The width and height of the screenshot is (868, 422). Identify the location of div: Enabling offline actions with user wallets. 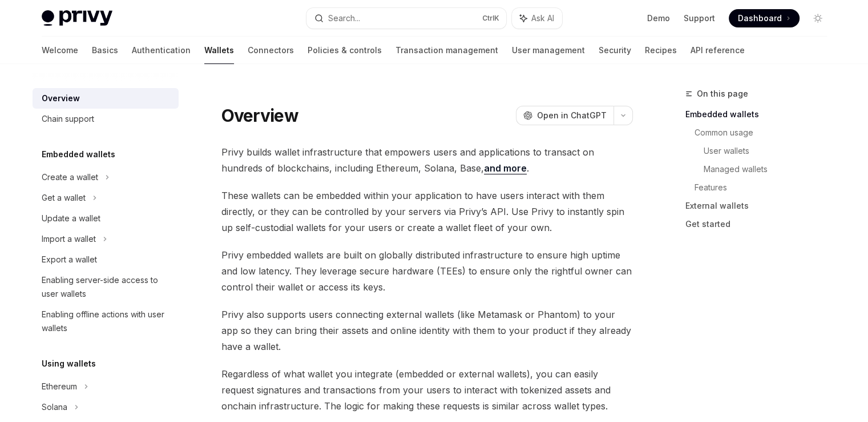
(107, 321).